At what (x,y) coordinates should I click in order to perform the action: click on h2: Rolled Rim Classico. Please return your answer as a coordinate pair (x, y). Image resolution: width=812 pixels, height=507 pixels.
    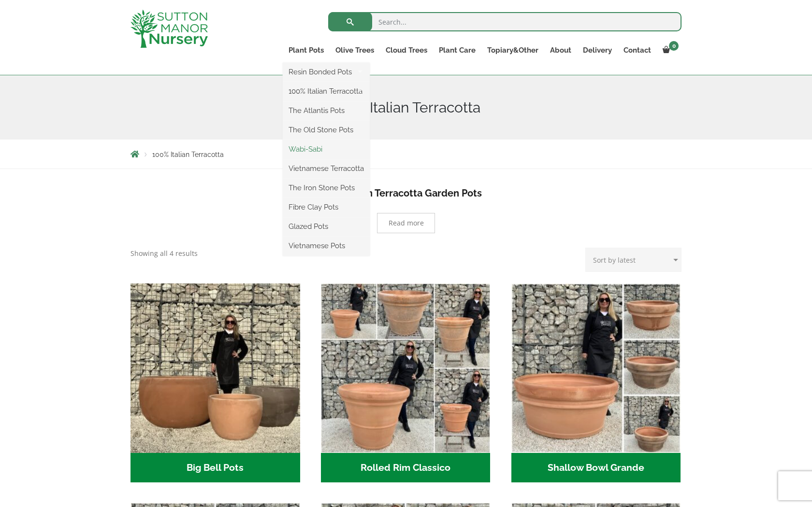
    Looking at the image, I should click on (406, 468).